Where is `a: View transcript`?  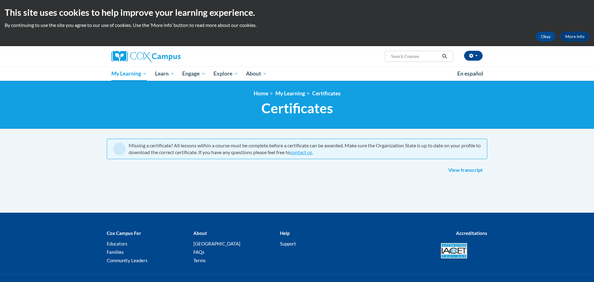
a: View transcript is located at coordinates (466, 170).